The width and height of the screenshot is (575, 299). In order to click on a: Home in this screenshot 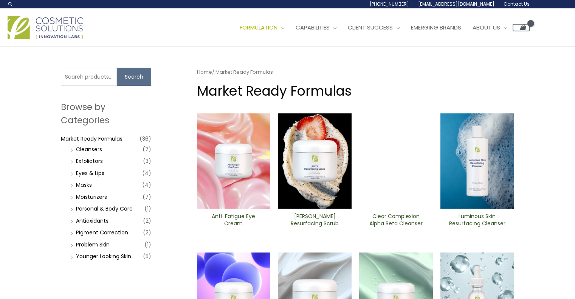, I will do `click(204, 72)`.